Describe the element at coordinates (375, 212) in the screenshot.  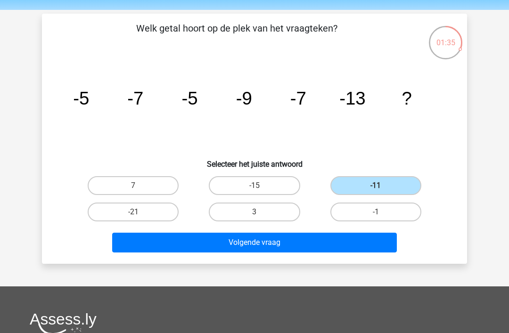
I see `label: -1` at that location.